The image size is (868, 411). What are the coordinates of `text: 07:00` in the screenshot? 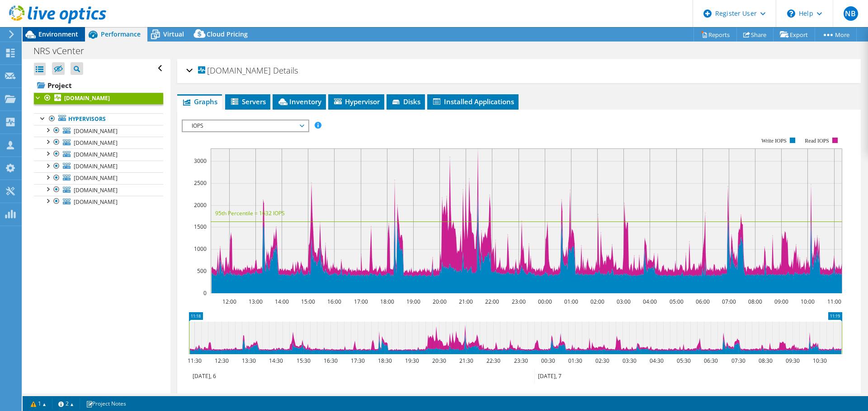 It's located at (728, 302).